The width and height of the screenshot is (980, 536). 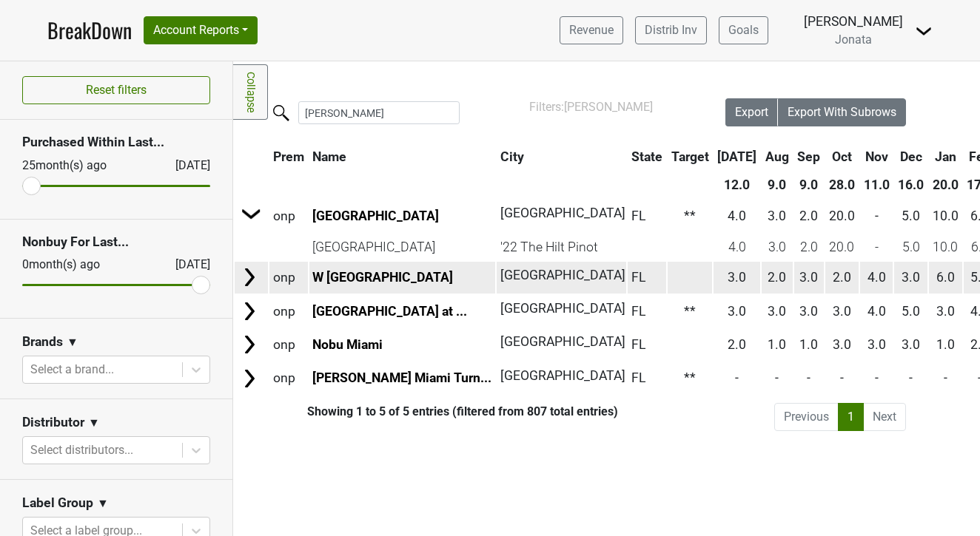 What do you see at coordinates (910, 156) in the screenshot?
I see `th: Dec: activate to sort column ascending` at bounding box center [910, 156].